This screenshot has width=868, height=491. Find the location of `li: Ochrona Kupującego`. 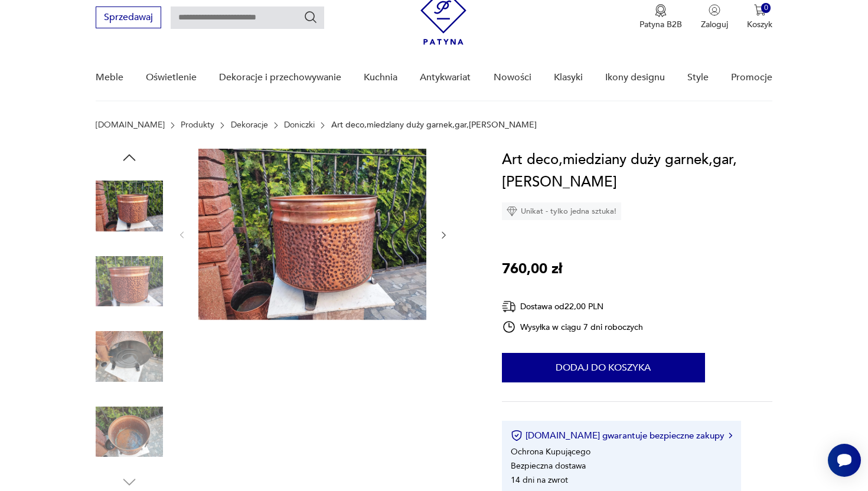

li: Ochrona Kupującego is located at coordinates (550, 451).